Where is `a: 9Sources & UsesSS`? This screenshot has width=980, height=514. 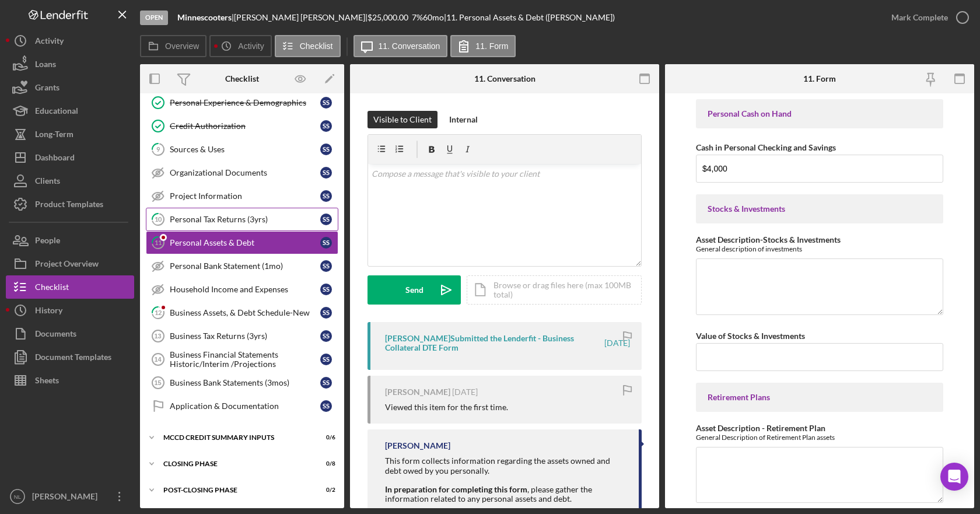
a: 9Sources & UsesSS is located at coordinates (242, 149).